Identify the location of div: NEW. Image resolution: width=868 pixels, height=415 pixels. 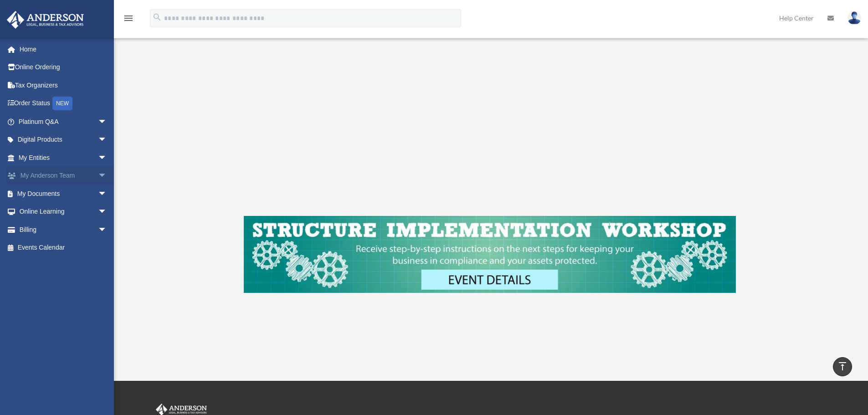
(62, 104).